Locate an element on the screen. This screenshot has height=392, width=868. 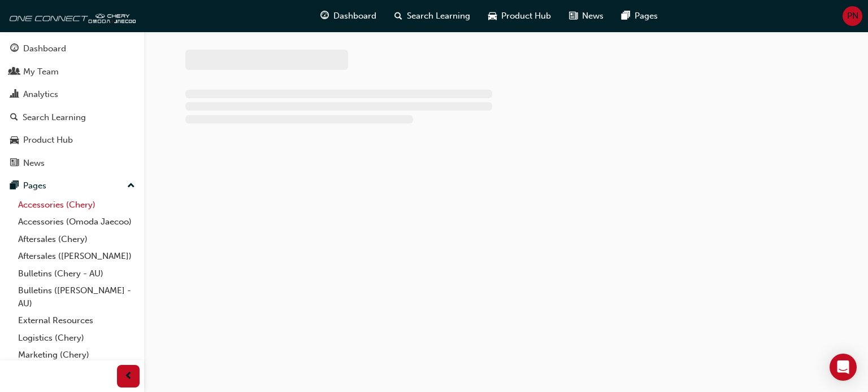
a: Aftersales (Chery) is located at coordinates (76, 239).